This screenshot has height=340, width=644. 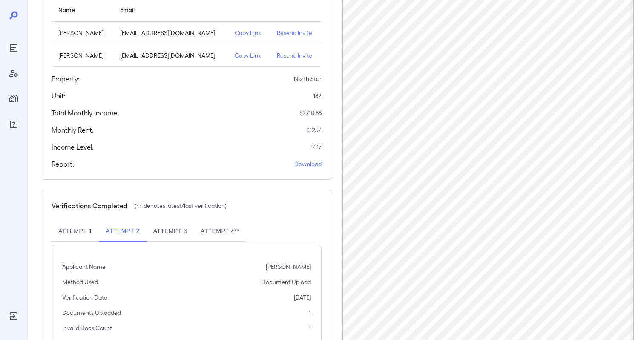 I want to click on p: Applicant Name, so click(x=84, y=267).